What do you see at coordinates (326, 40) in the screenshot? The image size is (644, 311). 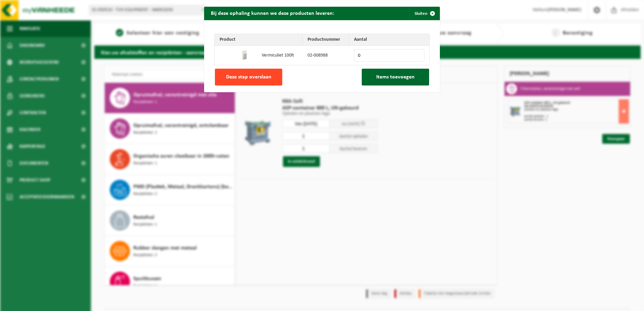 I see `th: Productnummer` at bounding box center [326, 40].